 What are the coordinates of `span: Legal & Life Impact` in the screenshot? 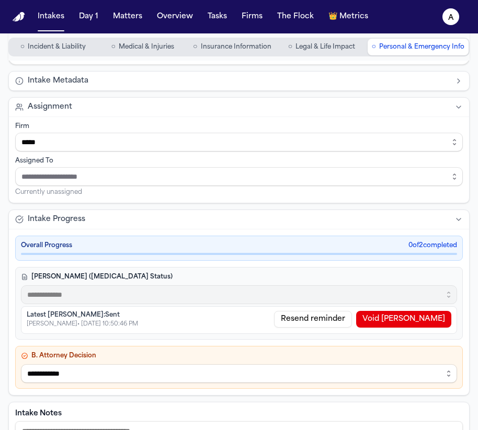 It's located at (325, 47).